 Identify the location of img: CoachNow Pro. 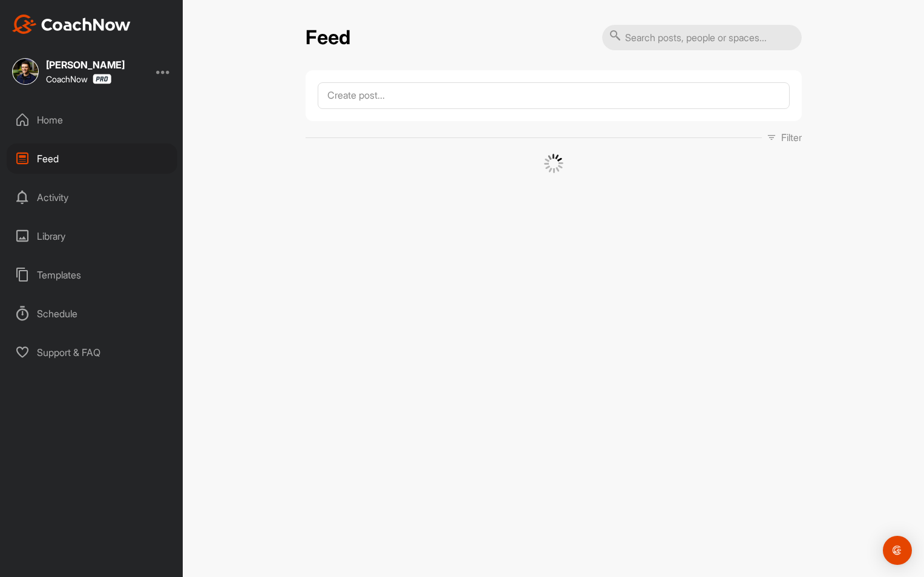
(102, 79).